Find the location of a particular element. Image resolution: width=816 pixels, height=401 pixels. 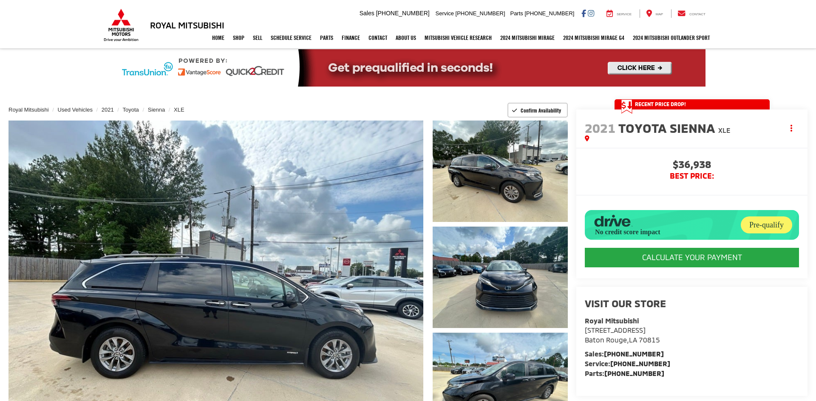

a: Instagram: Click to visit our Instagram page is located at coordinates (590, 13).